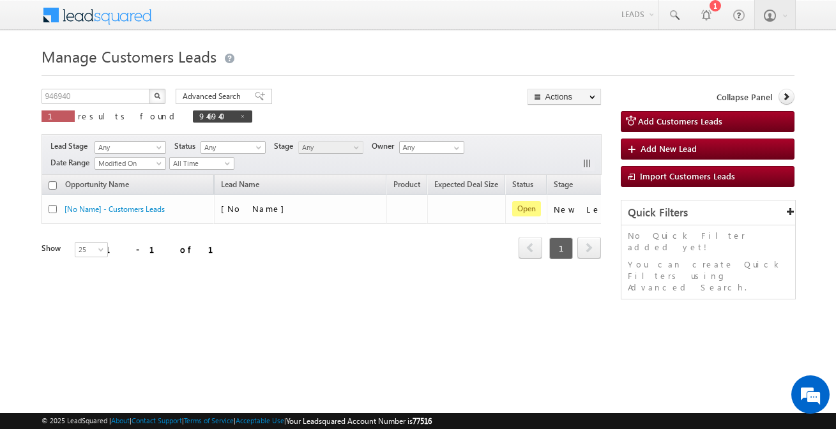  I want to click on a: [No Name] - Customers Leads, so click(114, 209).